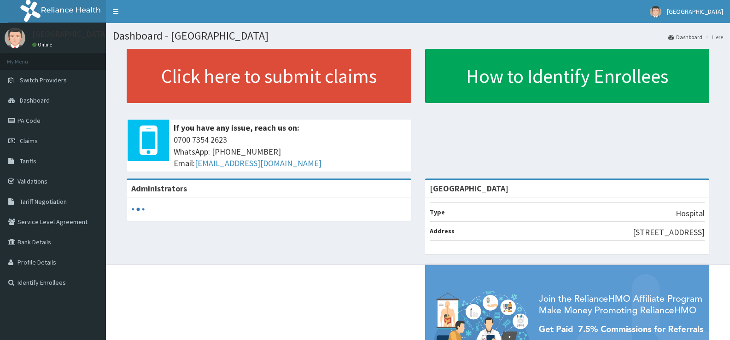 This screenshot has height=340, width=730. Describe the element at coordinates (713, 37) in the screenshot. I see `li: Here` at that location.